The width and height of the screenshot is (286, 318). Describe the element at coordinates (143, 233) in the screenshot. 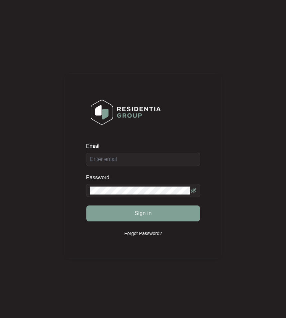

I see `p: Forgot Password?` at that location.